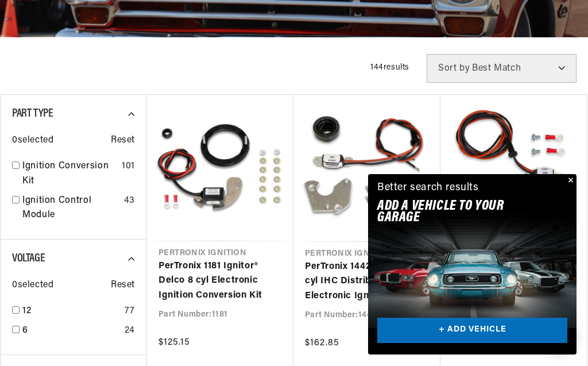  What do you see at coordinates (390, 67) in the screenshot?
I see `span: 144 results` at bounding box center [390, 67].